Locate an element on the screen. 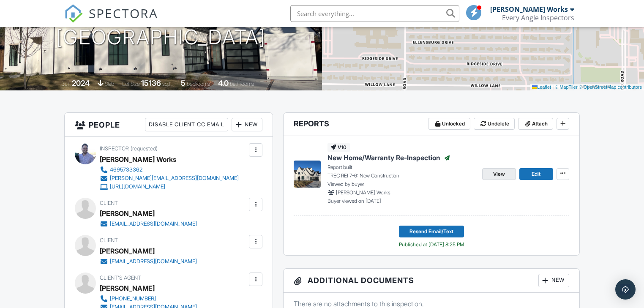 The width and height of the screenshot is (644, 308). div: 4695733362 is located at coordinates (126, 170).